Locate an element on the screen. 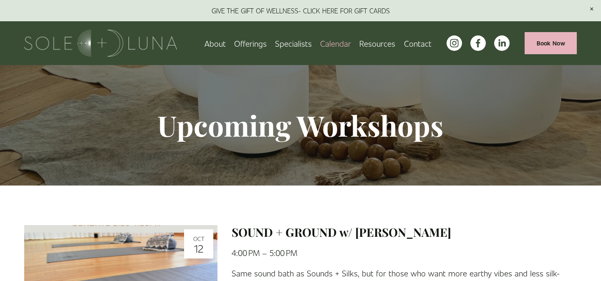 This screenshot has height=281, width=601. h1: Upcoming Workshops is located at coordinates (300, 126).